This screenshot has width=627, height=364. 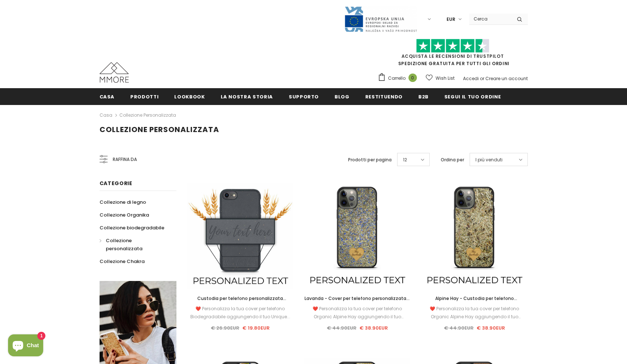 What do you see at coordinates (189, 97) in the screenshot?
I see `span: Lookbook` at bounding box center [189, 97].